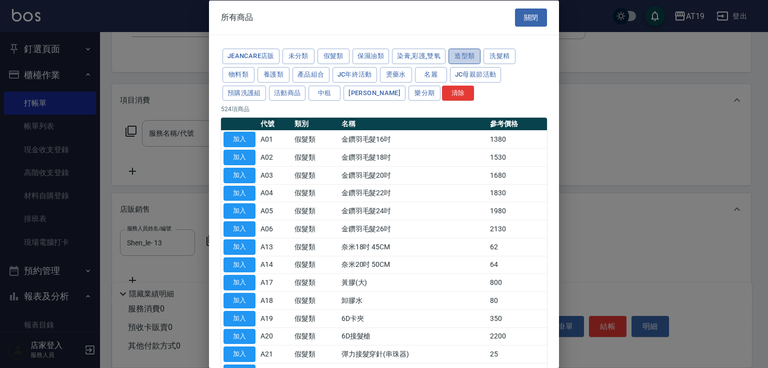  I want to click on td: A02, so click(275, 157).